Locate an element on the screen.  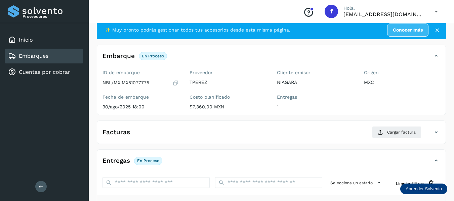
h4: Entregas is located at coordinates (116, 161).